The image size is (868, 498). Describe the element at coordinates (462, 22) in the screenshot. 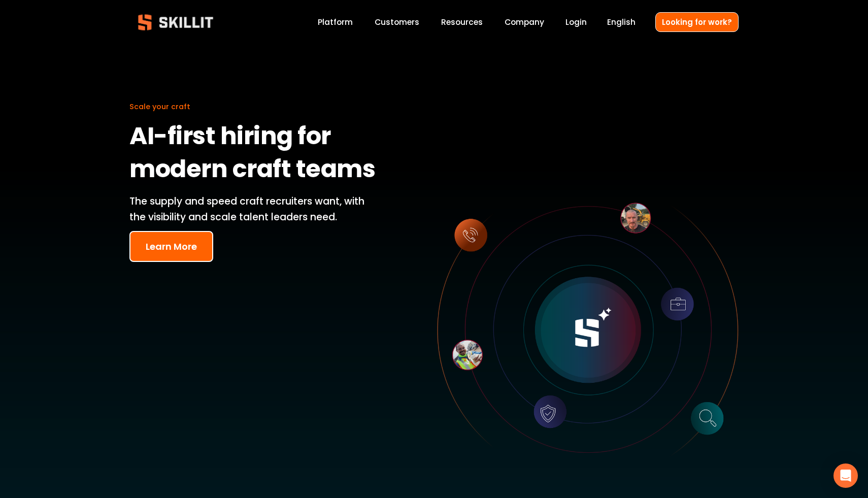

I see `a: folder dropdown` at that location.